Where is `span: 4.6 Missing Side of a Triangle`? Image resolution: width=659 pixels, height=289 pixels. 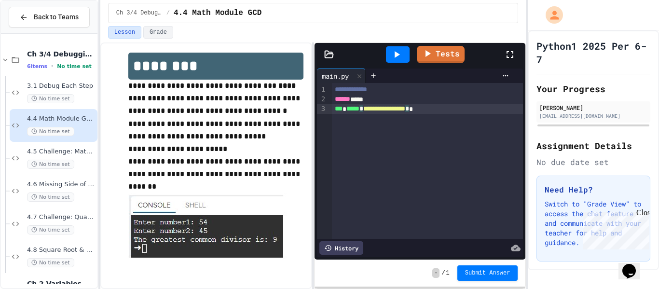 span: 4.6 Missing Side of a Triangle is located at coordinates (61, 184).